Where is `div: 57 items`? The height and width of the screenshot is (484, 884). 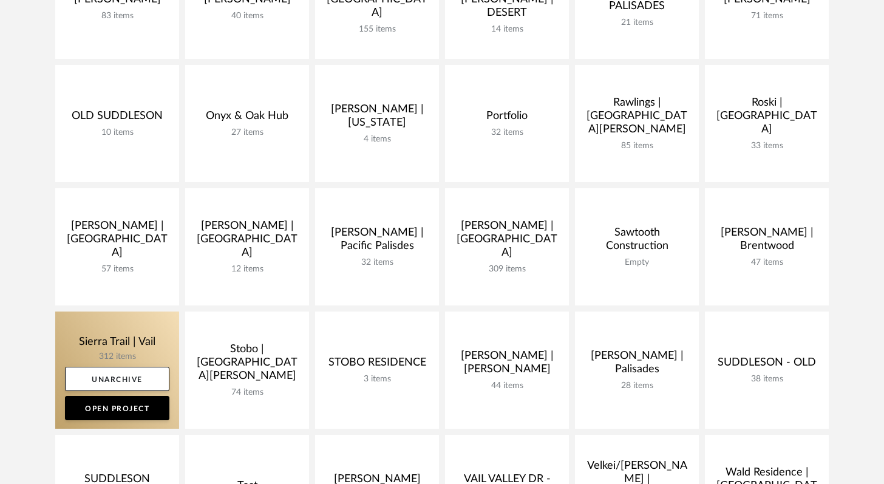
div: 57 items is located at coordinates (117, 269).